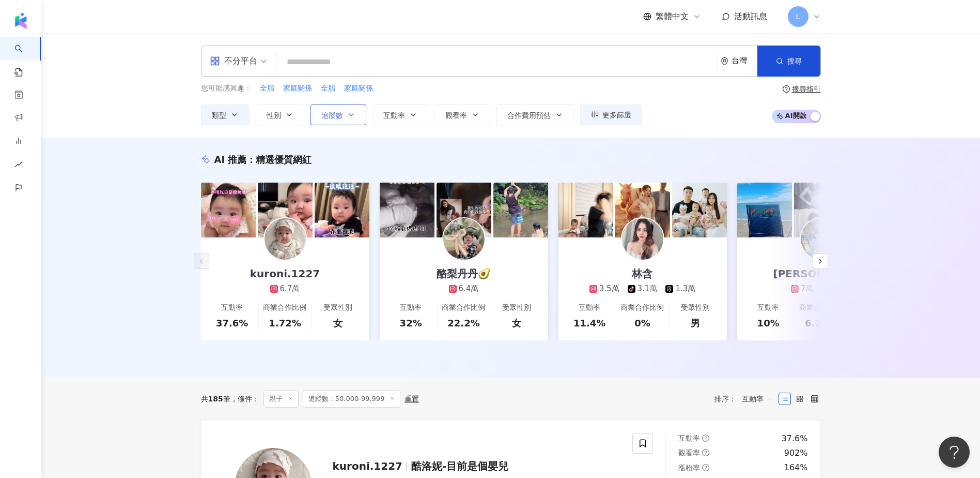 This screenshot has width=980, height=478. I want to click on div: 22.2%, so click(464, 322).